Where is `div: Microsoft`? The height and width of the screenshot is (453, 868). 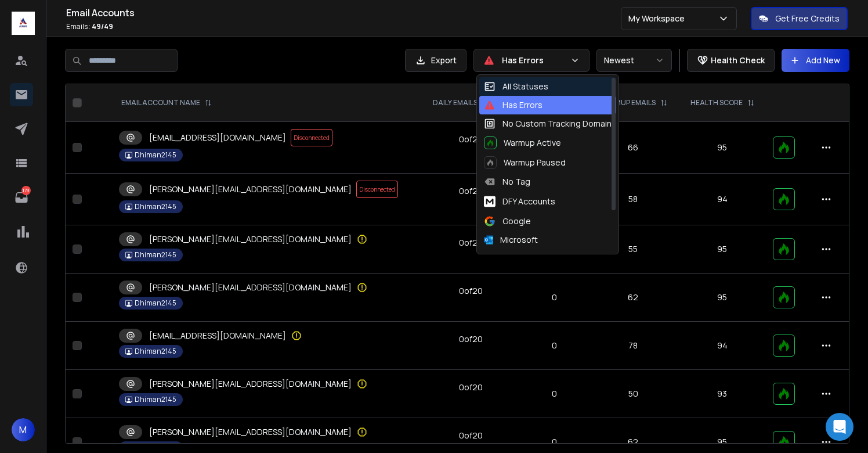
div: Microsoft is located at coordinates (511, 240).